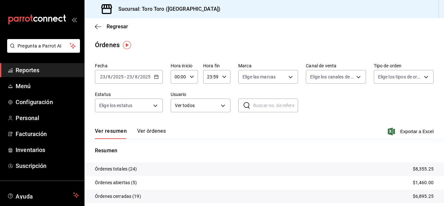  What do you see at coordinates (43, 195) in the screenshot?
I see `span: Ayuda` at bounding box center [43, 195].